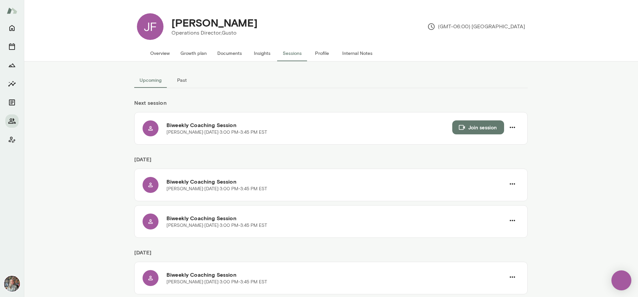 Image resolution: width=638 pixels, height=297 pixels. What do you see at coordinates (12, 28) in the screenshot?
I see `button: Home` at bounding box center [12, 28].